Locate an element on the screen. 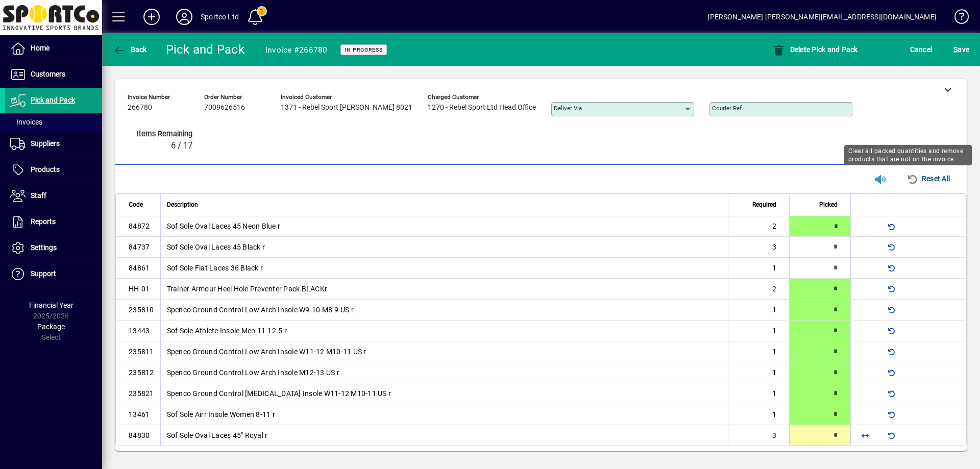  td: 84830 is located at coordinates (138, 435).